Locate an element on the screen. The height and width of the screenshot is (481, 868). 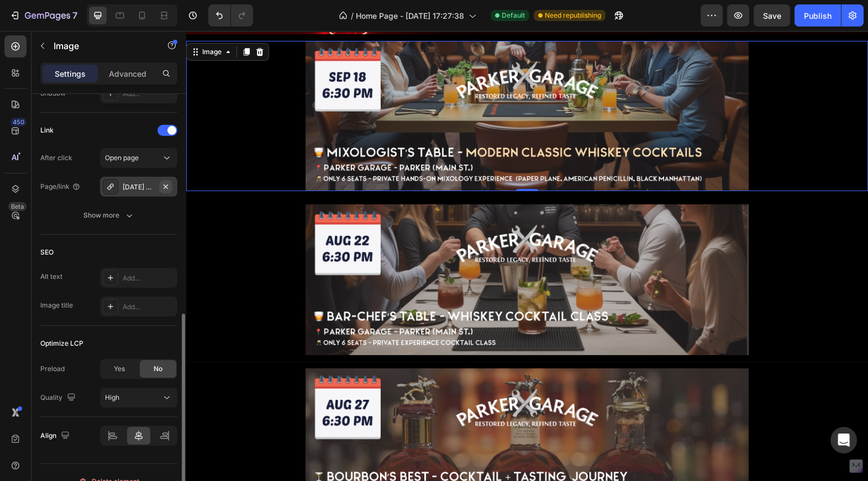
div: Page/link is located at coordinates (60, 186).